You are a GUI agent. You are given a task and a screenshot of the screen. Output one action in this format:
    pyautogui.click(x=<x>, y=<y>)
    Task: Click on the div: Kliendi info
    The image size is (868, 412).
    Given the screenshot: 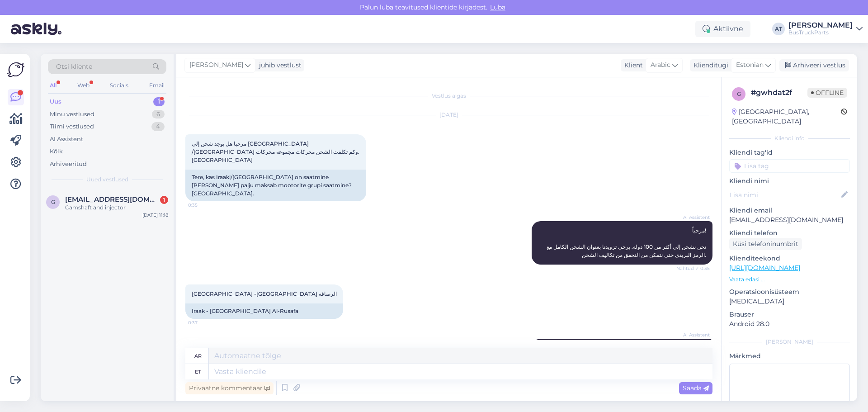 What is the action you would take?
    pyautogui.click(x=789, y=138)
    